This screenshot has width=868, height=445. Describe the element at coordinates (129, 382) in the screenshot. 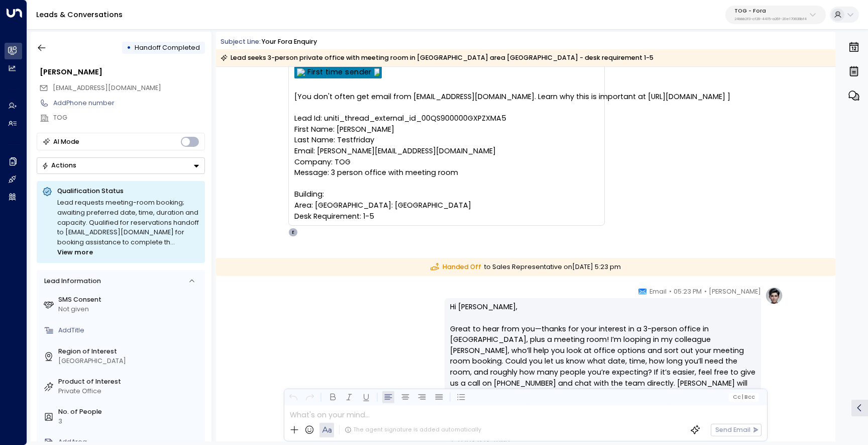

I see `label: Product of Interest` at that location.